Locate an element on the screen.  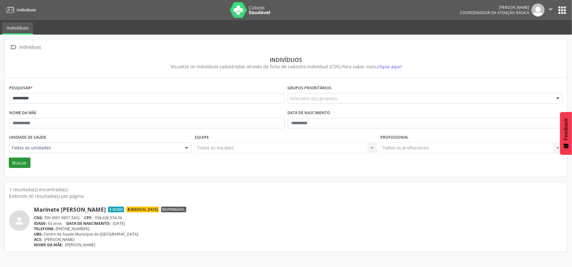
span: Responsável is located at coordinates (174, 209).